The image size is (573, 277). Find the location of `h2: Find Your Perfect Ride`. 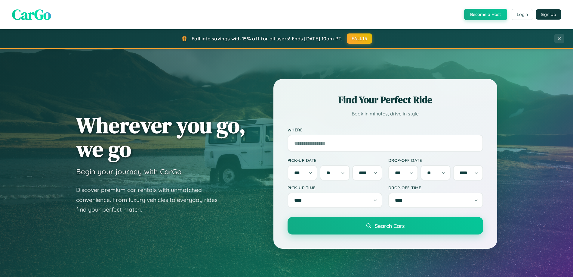

h2: Find Your Perfect Ride is located at coordinates (385, 100).